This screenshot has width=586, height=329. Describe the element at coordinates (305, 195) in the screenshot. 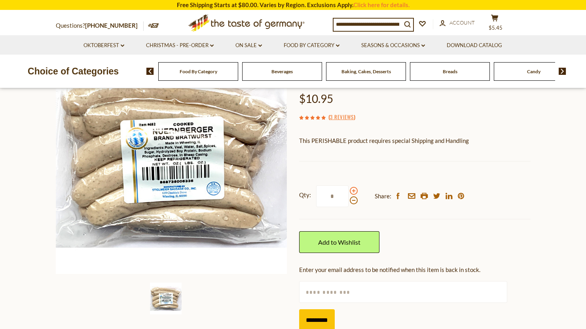

I see `strong: Qty:` at that location.